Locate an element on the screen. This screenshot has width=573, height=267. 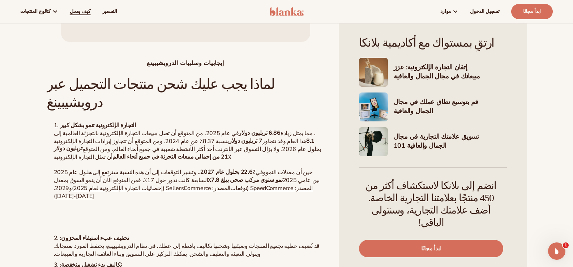
a: شوبيفاي الصورة 8 تسويق علامتك التجارية في مجال الجمال والعافية 101 is located at coordinates (433, 142).